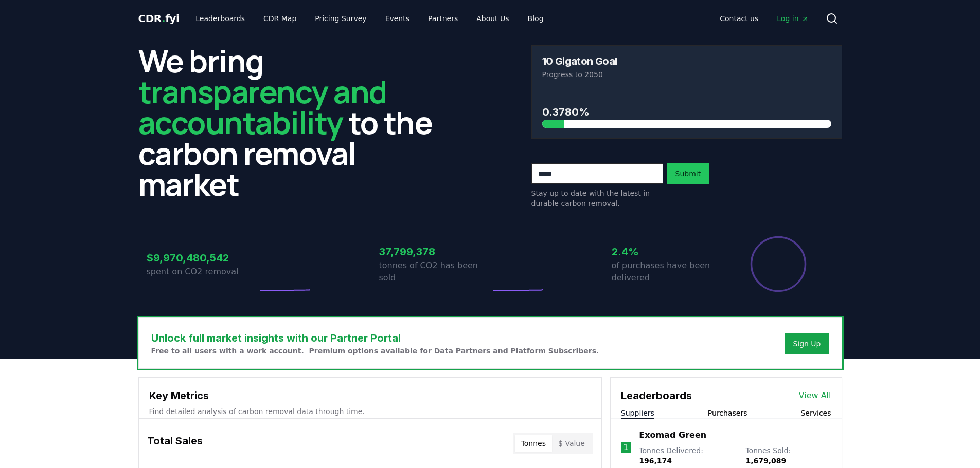 Image resolution: width=980 pixels, height=468 pixels. Describe the element at coordinates (793, 19) in the screenshot. I see `span: Log in` at that location.